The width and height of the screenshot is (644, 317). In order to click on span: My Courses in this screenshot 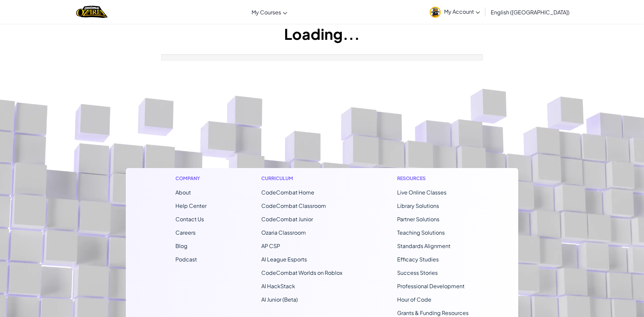, I will do `click(266, 12)`.